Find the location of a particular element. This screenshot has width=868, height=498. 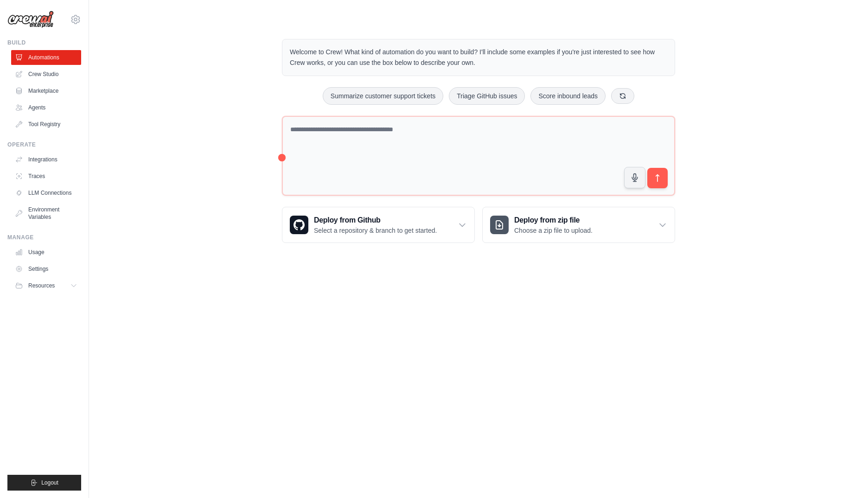

button: Triage GitHub issues is located at coordinates (487, 96).